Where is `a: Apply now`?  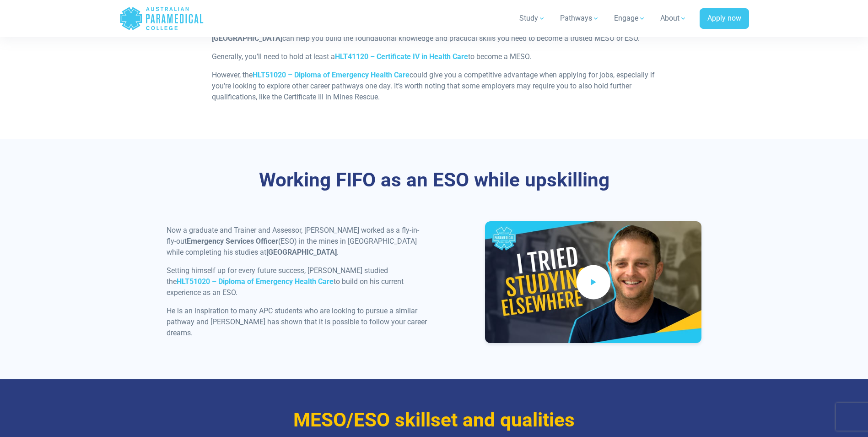 a: Apply now is located at coordinates (725, 19).